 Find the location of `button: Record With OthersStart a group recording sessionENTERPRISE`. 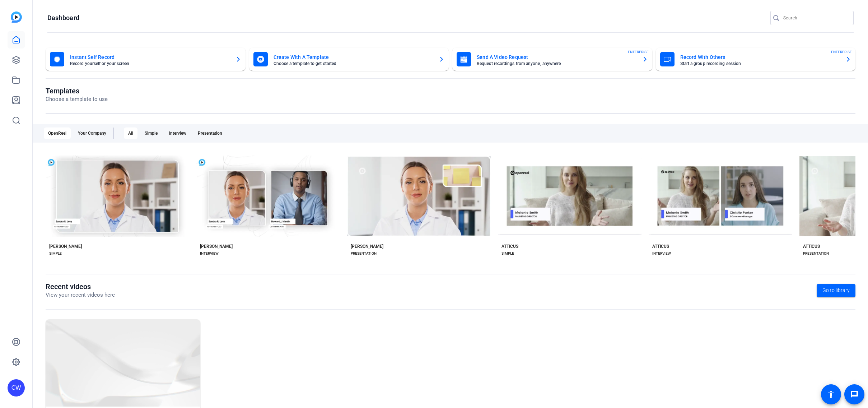

button: Record With OthersStart a group recording sessionENTERPRISE is located at coordinates (756, 59).